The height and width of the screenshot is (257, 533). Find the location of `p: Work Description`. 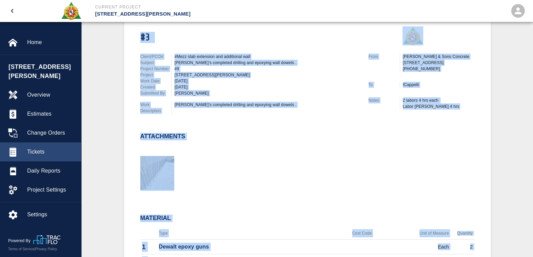

p: Work Description is located at coordinates (156, 108).